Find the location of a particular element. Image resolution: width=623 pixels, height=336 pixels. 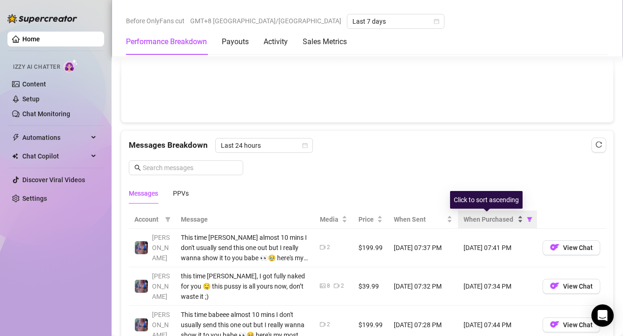

span: Last 24 hours is located at coordinates (264, 145).